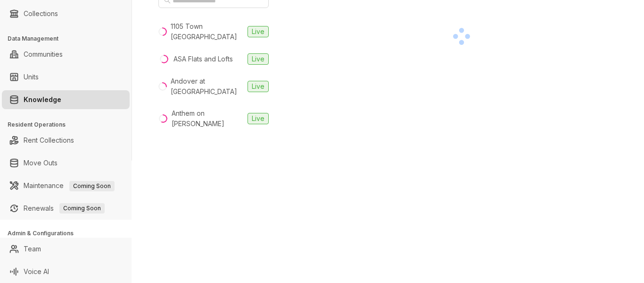  I want to click on h3: Admin & Configurations, so click(69, 233).